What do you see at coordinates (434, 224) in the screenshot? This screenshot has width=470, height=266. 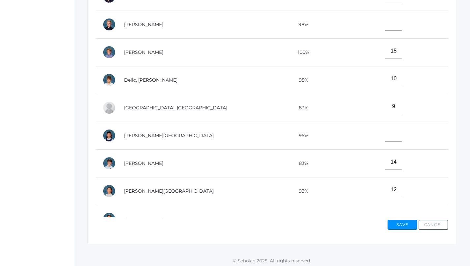 I see `button: Cancel` at bounding box center [434, 224].